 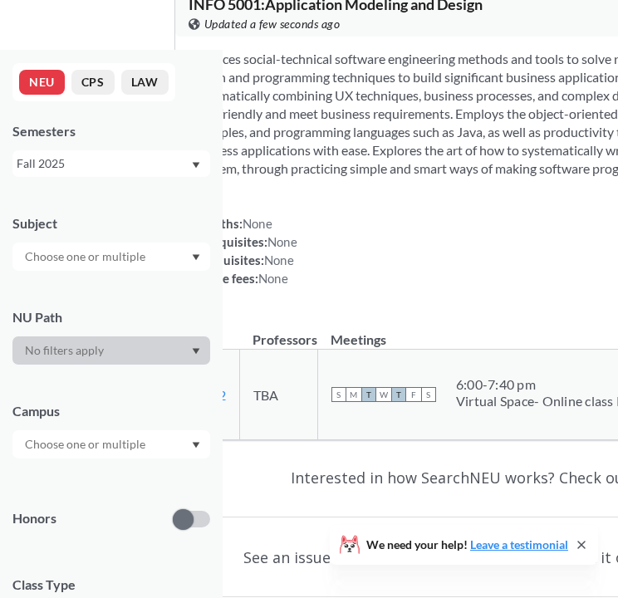 What do you see at coordinates (144, 82) in the screenshot?
I see `button: LAW` at bounding box center [144, 82].